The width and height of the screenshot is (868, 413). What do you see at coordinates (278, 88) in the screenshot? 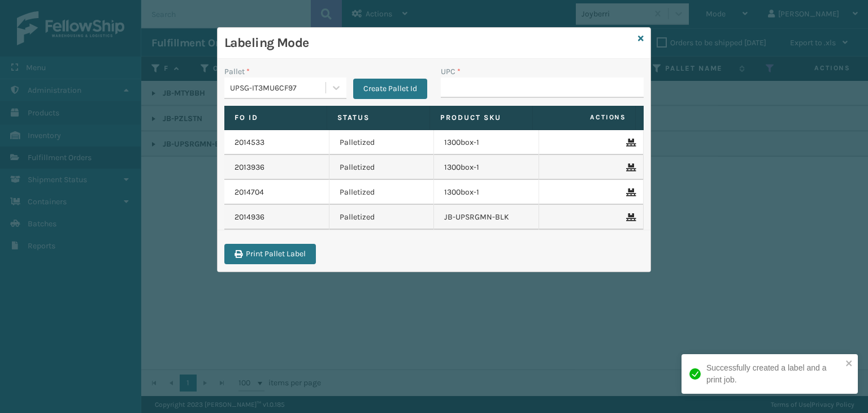
I see `div: UPSG-IT3MU6CF97` at bounding box center [278, 88].